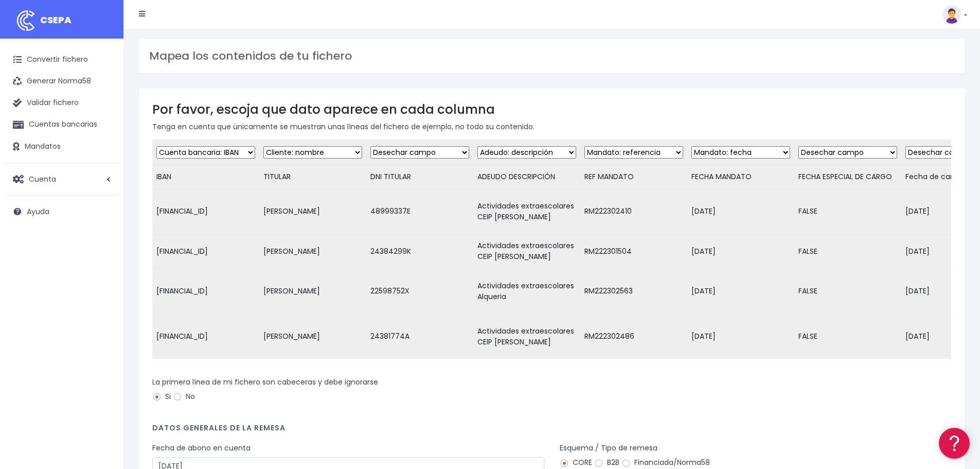 Image resolution: width=980 pixels, height=469 pixels. Describe the element at coordinates (551, 56) in the screenshot. I see `h3: Mapea los contenidos de tu fichero` at that location.